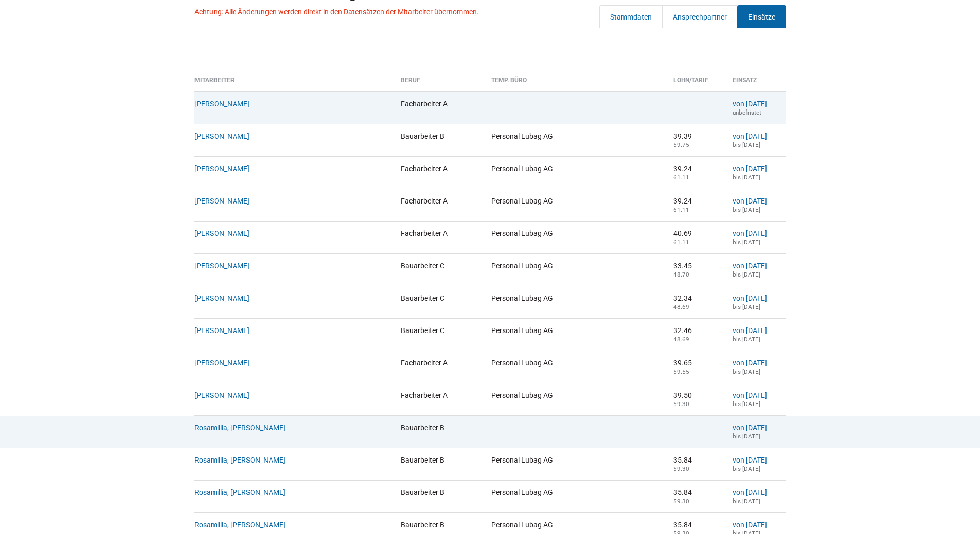  I want to click on nobr: 40.69, so click(682, 234).